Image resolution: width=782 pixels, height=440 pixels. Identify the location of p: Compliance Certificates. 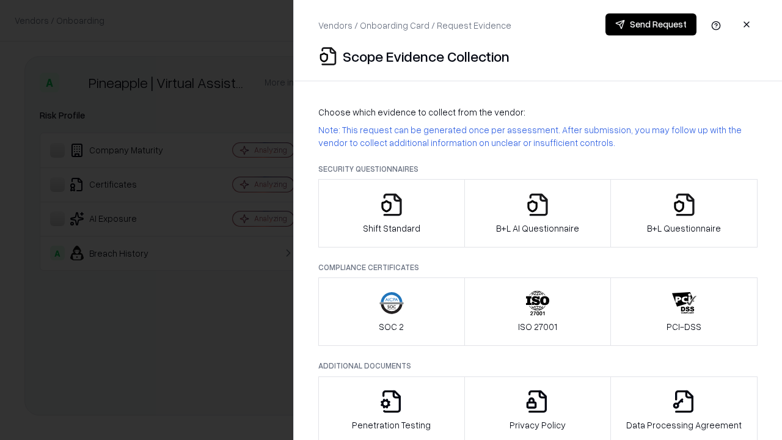
(538, 267).